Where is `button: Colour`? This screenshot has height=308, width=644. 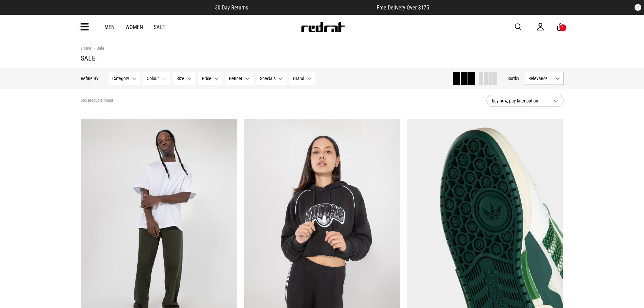 button: Colour is located at coordinates (156, 79).